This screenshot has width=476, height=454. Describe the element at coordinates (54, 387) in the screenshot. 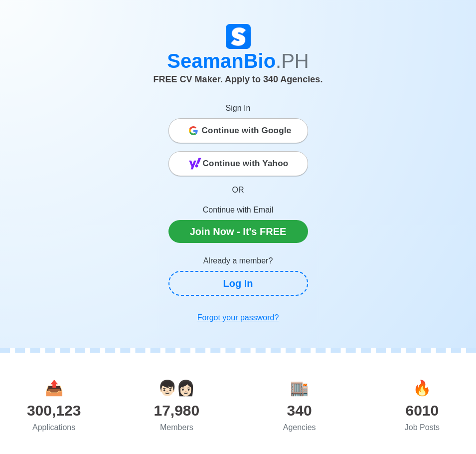

I see `span: applications` at that location.